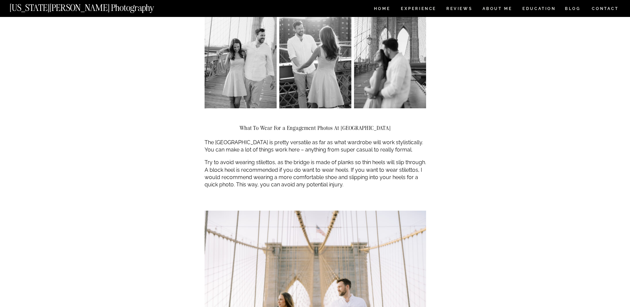 The height and width of the screenshot is (307, 630). What do you see at coordinates (382, 9) in the screenshot?
I see `nav: HOME` at bounding box center [382, 9].